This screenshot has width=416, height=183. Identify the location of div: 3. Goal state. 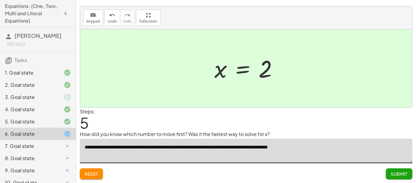
(29, 97).